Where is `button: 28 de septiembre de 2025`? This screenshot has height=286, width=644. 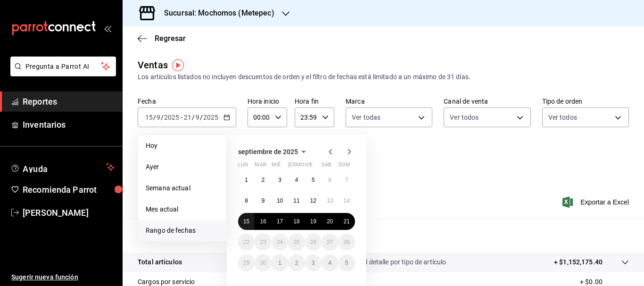
button: 28 de septiembre de 2025 is located at coordinates (346, 242).